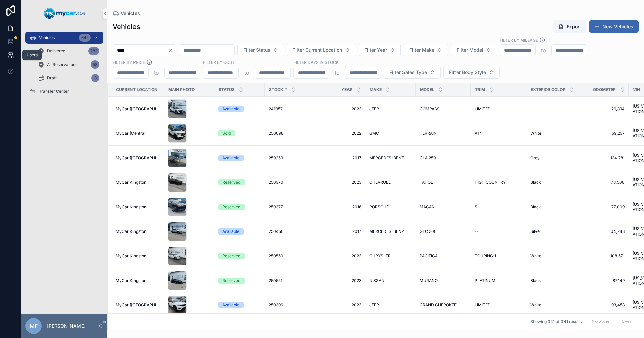 This screenshot has width=644, height=338. Describe the element at coordinates (138, 133) in the screenshot. I see `a: MyCar (Central)` at that location.